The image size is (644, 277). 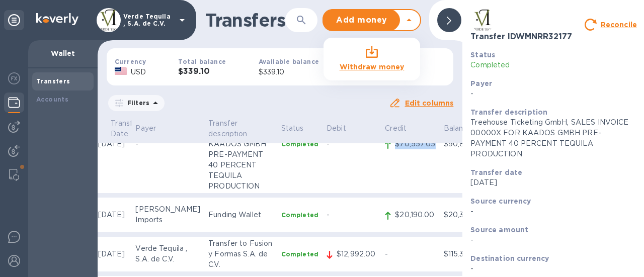 What do you see at coordinates (14, 20) in the screenshot?
I see `div: Unpin categories` at bounding box center [14, 20].